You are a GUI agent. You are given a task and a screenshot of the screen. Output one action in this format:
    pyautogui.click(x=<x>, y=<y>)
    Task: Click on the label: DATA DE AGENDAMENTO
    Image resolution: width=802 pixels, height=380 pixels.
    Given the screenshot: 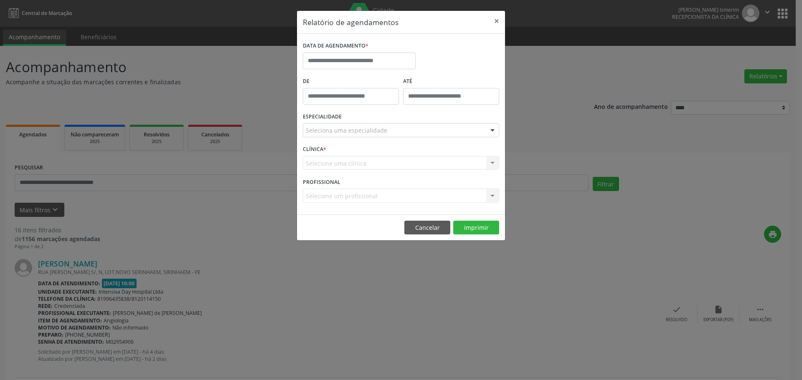 What is the action you would take?
    pyautogui.click(x=335, y=46)
    